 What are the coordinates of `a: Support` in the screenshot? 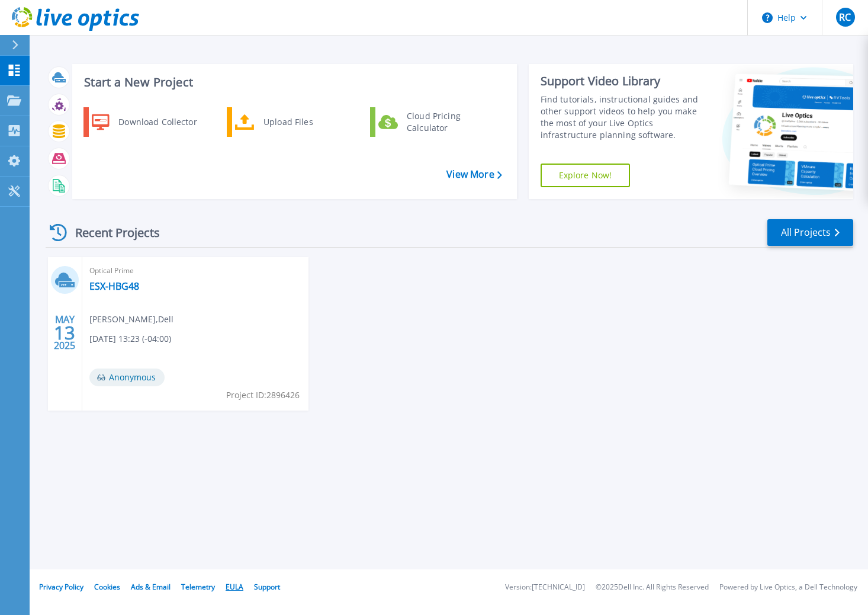 It's located at (267, 587).